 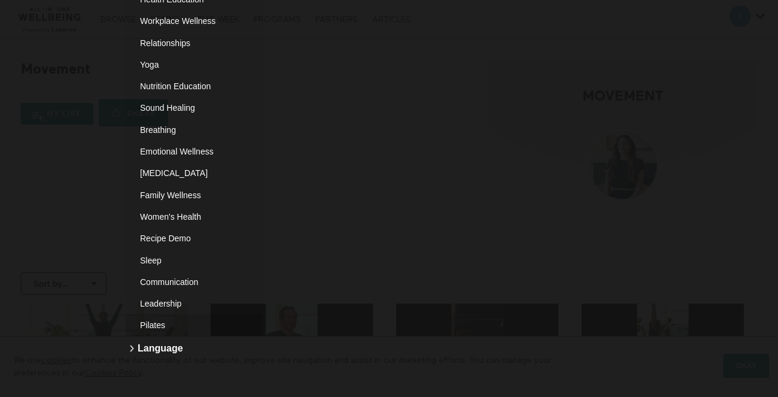 What do you see at coordinates (194, 238) in the screenshot?
I see `button: Recipe Demo` at bounding box center [194, 238].